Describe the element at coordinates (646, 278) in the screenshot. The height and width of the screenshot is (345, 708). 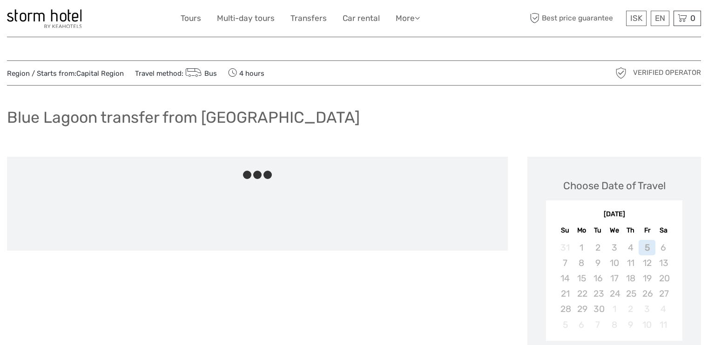
I see `div: Not available Friday, September 19th, 2025` at that location.